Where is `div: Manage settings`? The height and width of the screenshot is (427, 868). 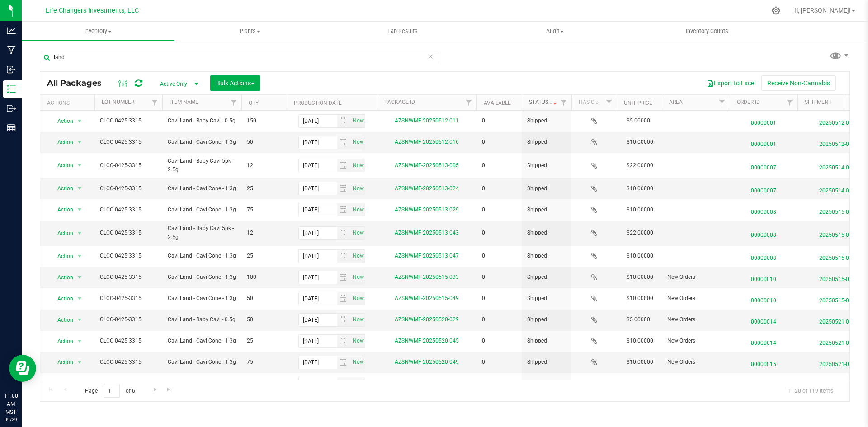 div: Manage settings is located at coordinates (776, 10).